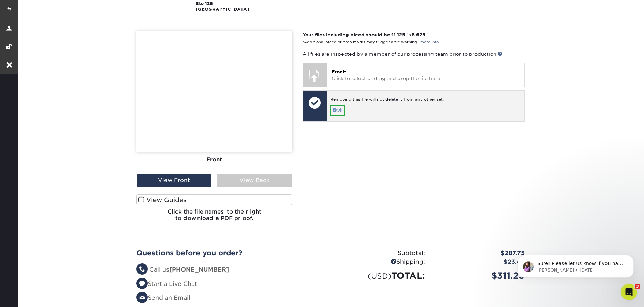 The height and width of the screenshot is (307, 644). Describe the element at coordinates (638, 287) in the screenshot. I see `span: 3` at that location.